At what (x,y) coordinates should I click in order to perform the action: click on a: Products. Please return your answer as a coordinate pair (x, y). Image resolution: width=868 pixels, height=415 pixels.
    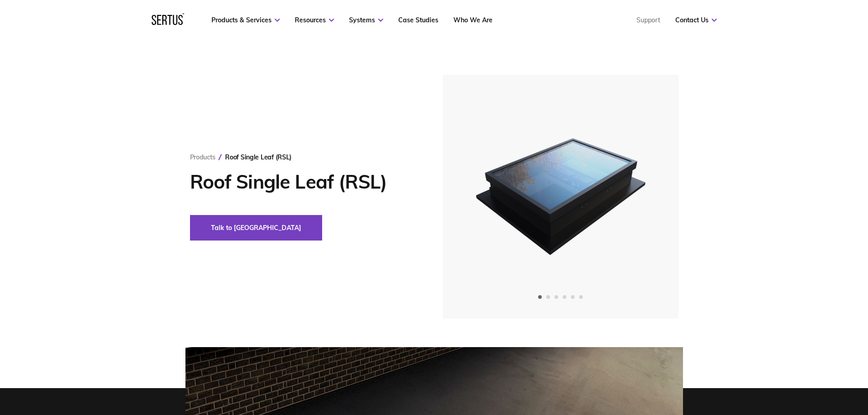
    Looking at the image, I should click on (203, 158).